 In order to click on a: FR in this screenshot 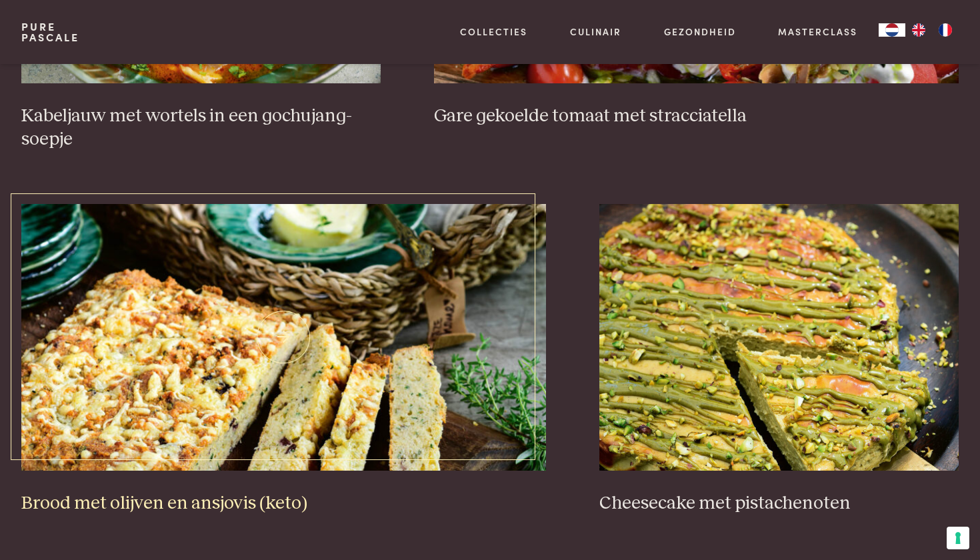, I will do `click(945, 30)`.